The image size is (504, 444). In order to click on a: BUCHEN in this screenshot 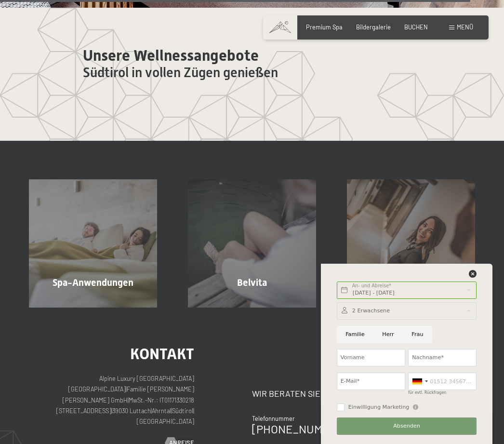, I will do `click(415, 27)`.